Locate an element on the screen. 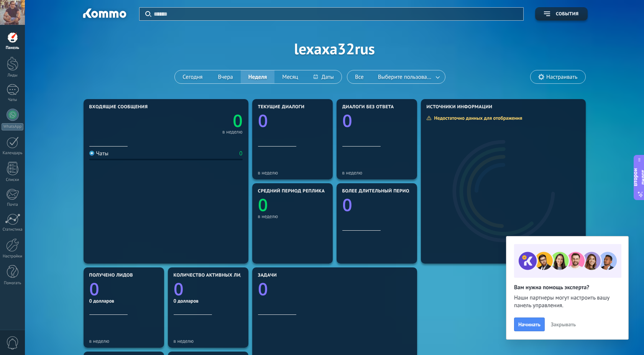 This screenshot has height=355, width=644. font: 0 is located at coordinates (241, 154).